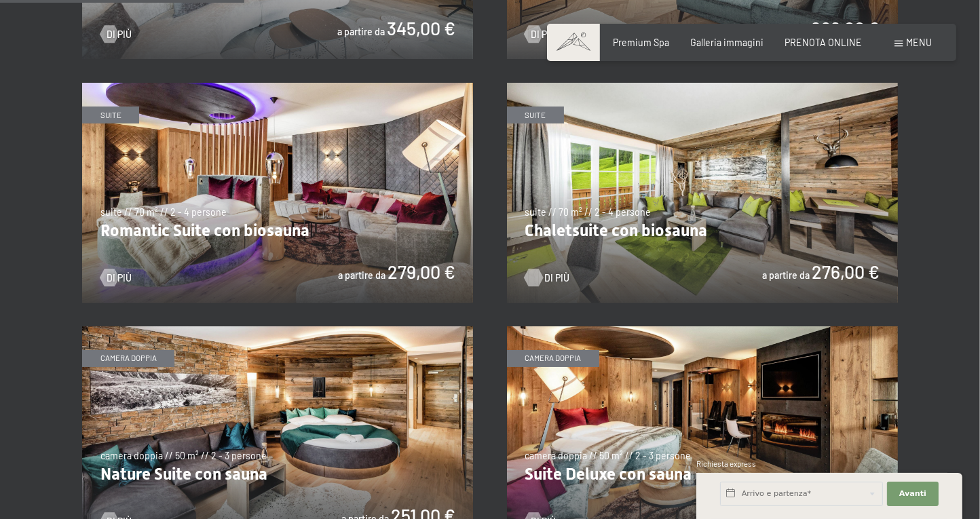 This screenshot has width=980, height=519. What do you see at coordinates (919, 42) in the screenshot?
I see `span: Menu` at bounding box center [919, 42].